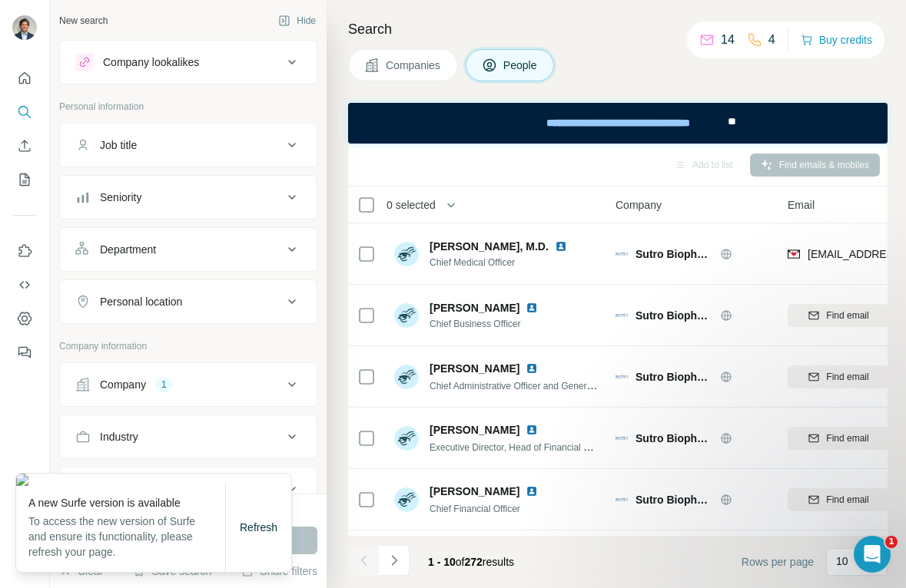 The width and height of the screenshot is (906, 588). Describe the element at coordinates (188, 302) in the screenshot. I see `button: Personal location` at that location.